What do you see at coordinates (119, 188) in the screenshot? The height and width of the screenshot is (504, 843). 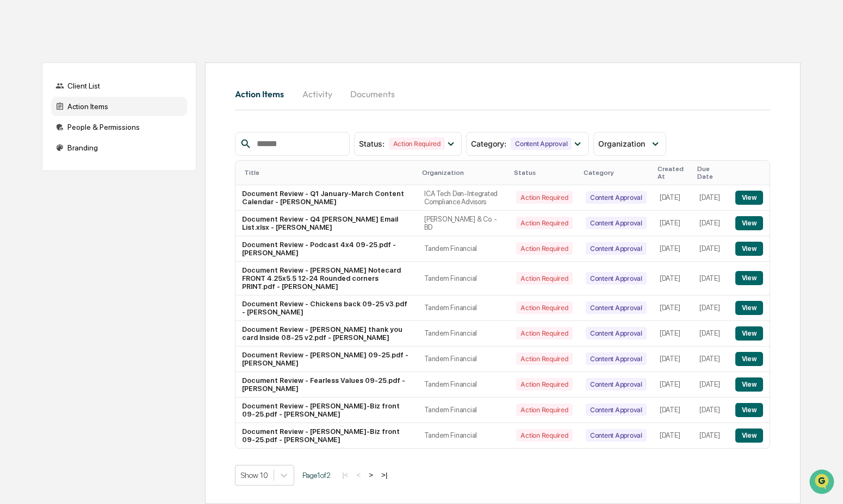 I see `span: Pylon` at bounding box center [119, 188].